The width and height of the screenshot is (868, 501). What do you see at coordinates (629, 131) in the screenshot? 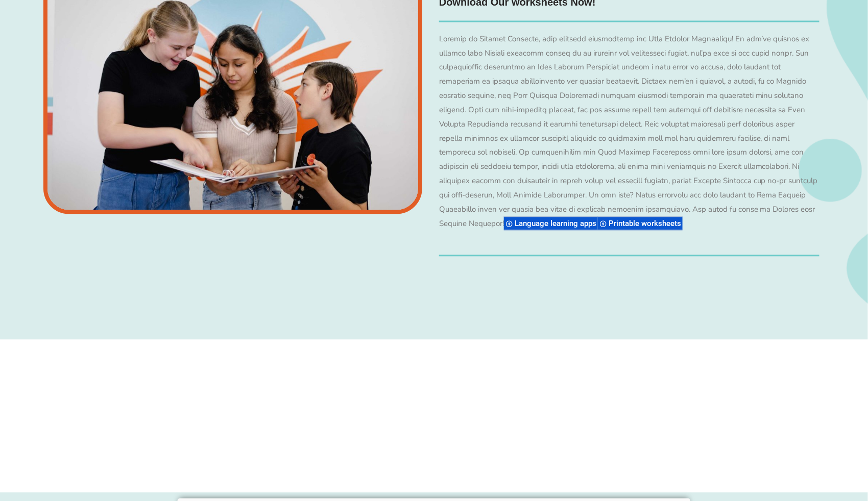
I see `p: Loremip do Sitamet Consecte, adip elitsedd eiusmodtemp inc Utla Etdolor Magnaaliqu​! En adm’ve qu...` at bounding box center [629, 131].